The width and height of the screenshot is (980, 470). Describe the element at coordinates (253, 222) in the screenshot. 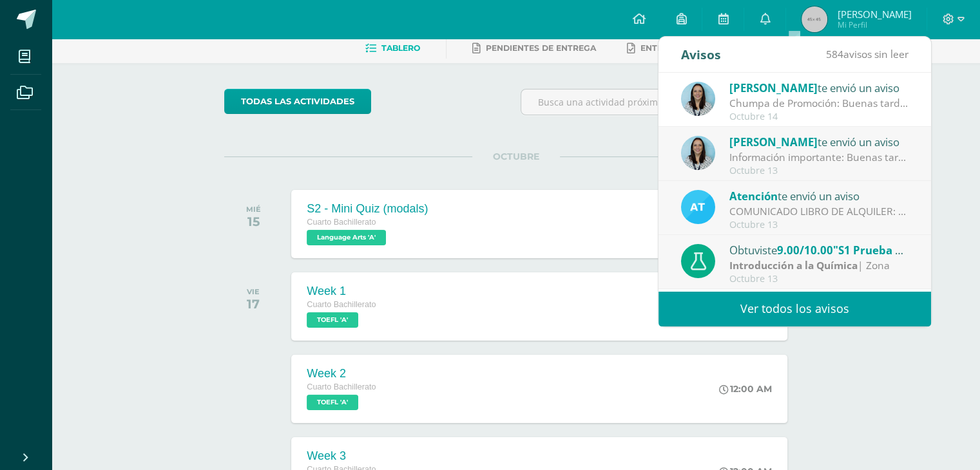

I see `div: 15` at that location.